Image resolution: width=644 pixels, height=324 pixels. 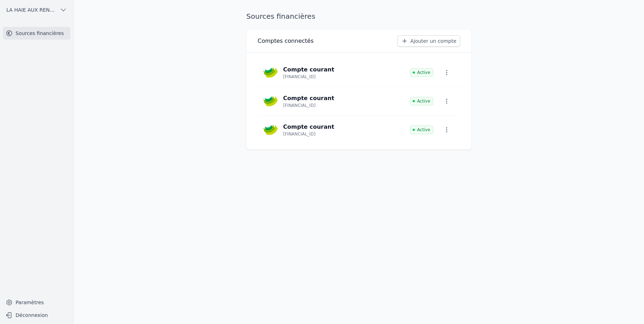 I want to click on a: Ajouter un compte, so click(x=429, y=41).